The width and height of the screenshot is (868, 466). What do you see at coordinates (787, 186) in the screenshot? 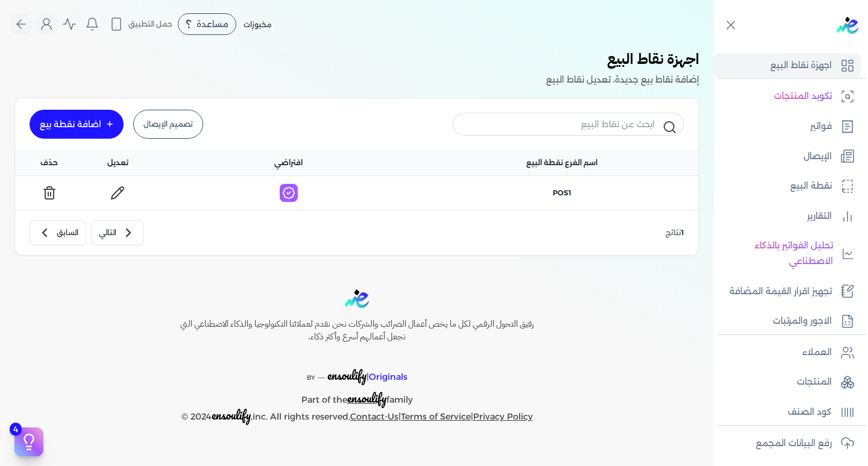
I see `a: نقطة البيع` at bounding box center [787, 186].